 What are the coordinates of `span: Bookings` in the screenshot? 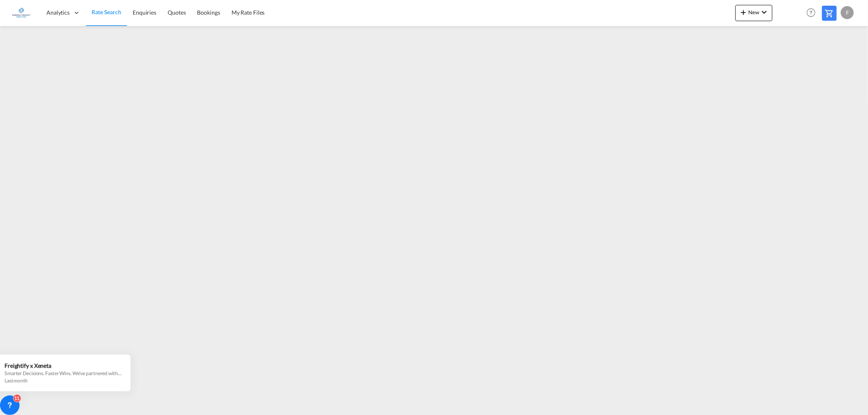 It's located at (209, 12).